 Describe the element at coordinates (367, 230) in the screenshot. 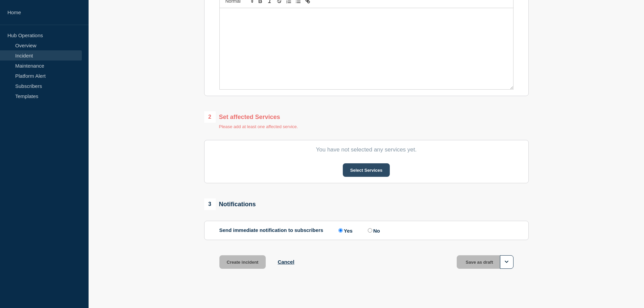

I see `div: Send immediate notification to subscribers` at that location.